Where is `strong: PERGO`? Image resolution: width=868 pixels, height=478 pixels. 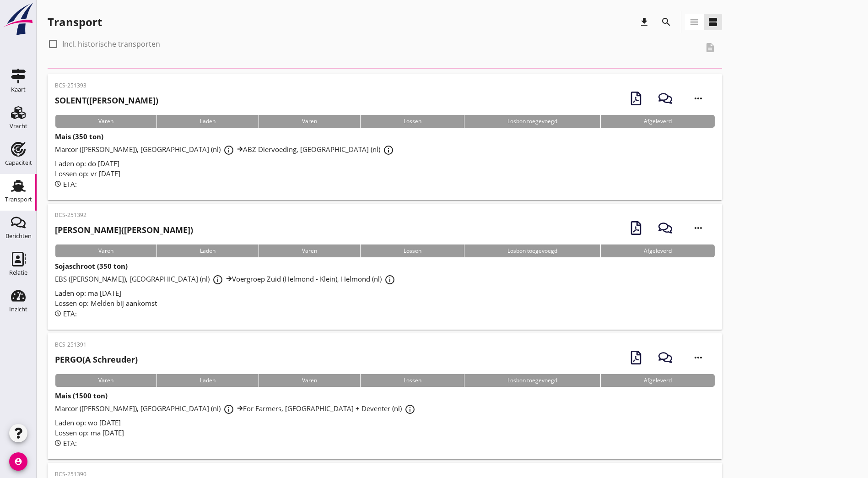
strong: PERGO is located at coordinates (68, 359).